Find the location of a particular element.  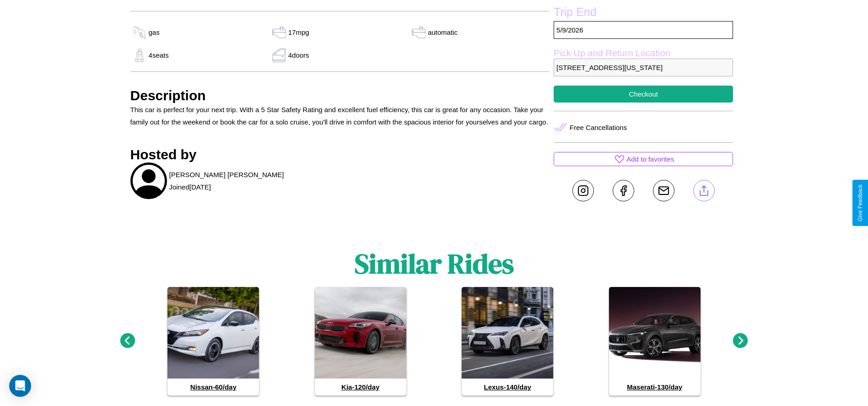

p: Add to favorites is located at coordinates (650, 159).